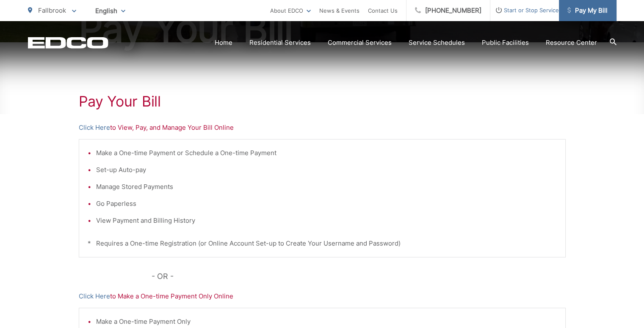  Describe the element at coordinates (110, 11) in the screenshot. I see `span: English` at that location.